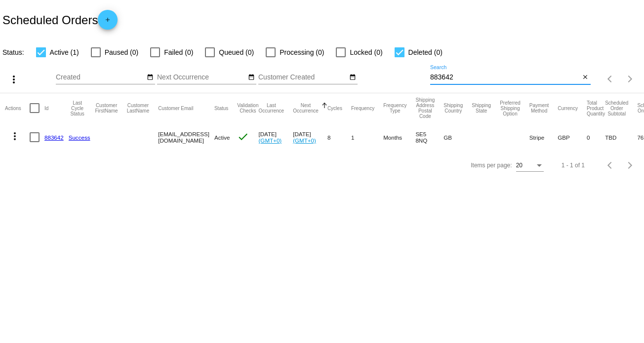 The width and height of the screenshot is (644, 343). What do you see at coordinates (64, 52) in the screenshot?
I see `span: Active (1)` at bounding box center [64, 52].